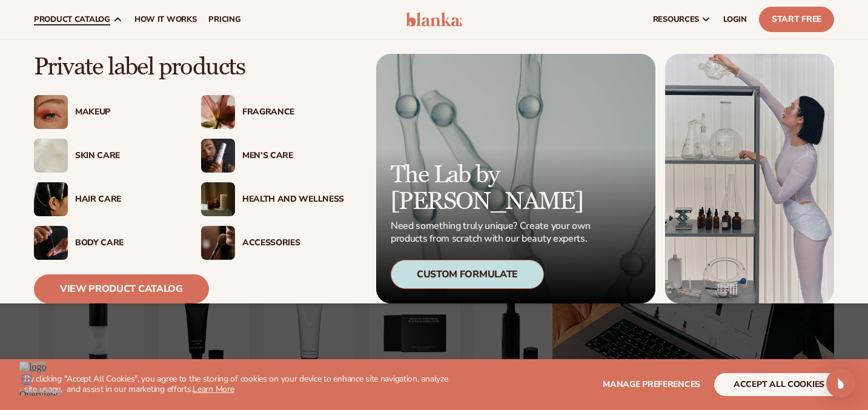 Image resolution: width=868 pixels, height=410 pixels. I want to click on img: Male hand applying moisturizer., so click(51, 243).